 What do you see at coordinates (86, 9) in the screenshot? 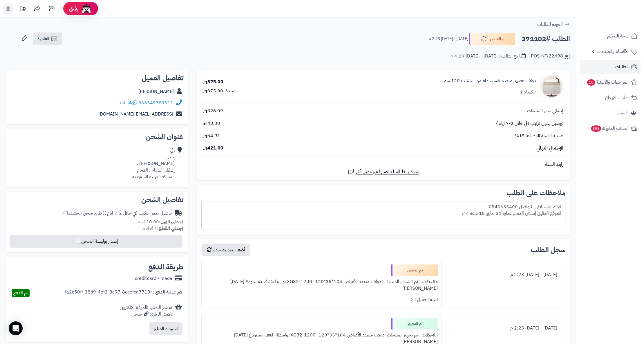
I see `img: ai-face.png` at bounding box center [86, 9].